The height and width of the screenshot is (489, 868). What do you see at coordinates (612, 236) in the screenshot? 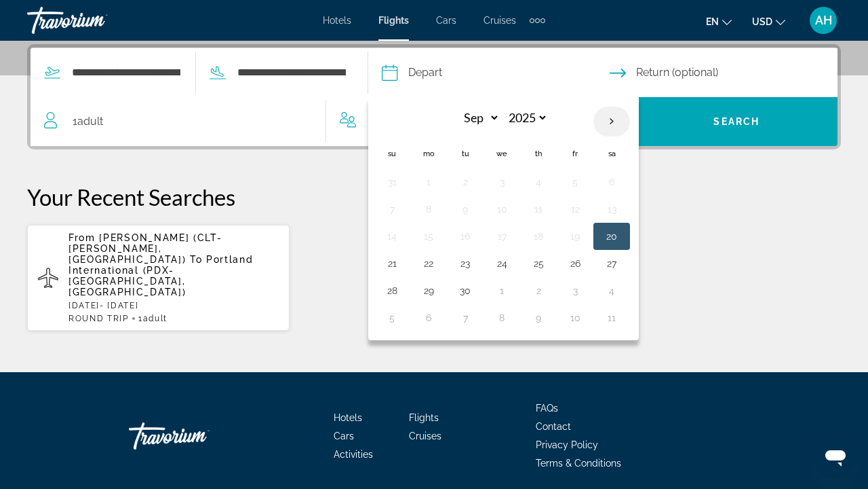
I see `button: Day 20` at bounding box center [612, 236].